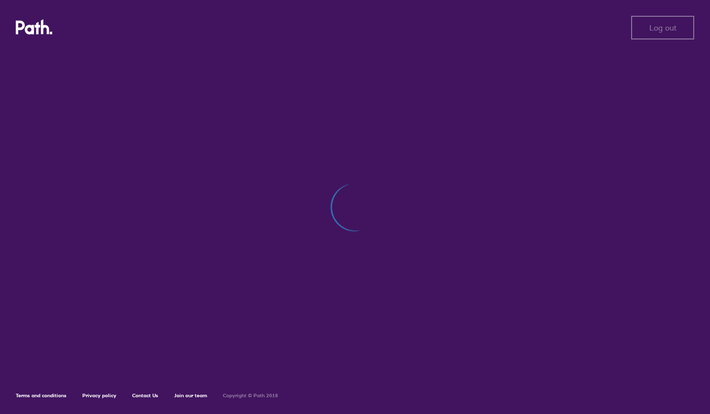  Describe the element at coordinates (99, 395) in the screenshot. I see `a: Privacy policy` at that location.